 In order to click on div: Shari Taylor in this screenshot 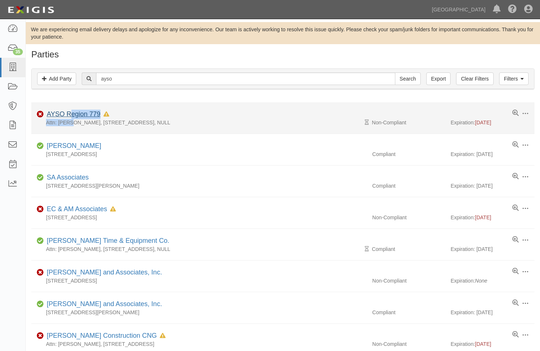, I will do `click(73, 146)`.